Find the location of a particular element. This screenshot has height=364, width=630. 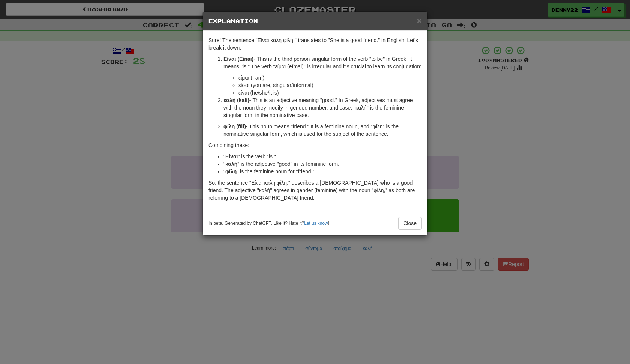

a: Let us know is located at coordinates (316, 223).